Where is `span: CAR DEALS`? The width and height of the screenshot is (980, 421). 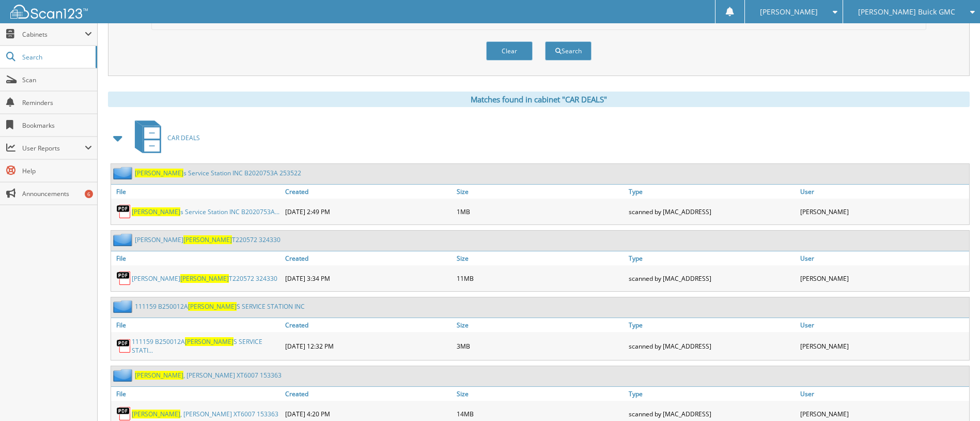
span: CAR DEALS is located at coordinates (183, 138).